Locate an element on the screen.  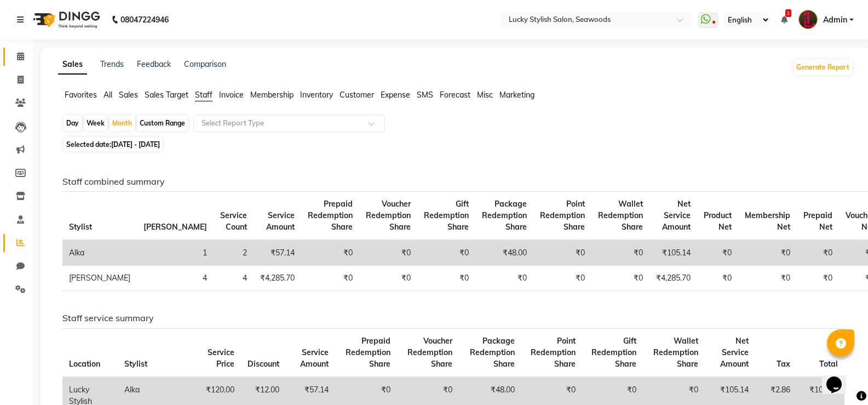
a: Feedback is located at coordinates (154, 64).